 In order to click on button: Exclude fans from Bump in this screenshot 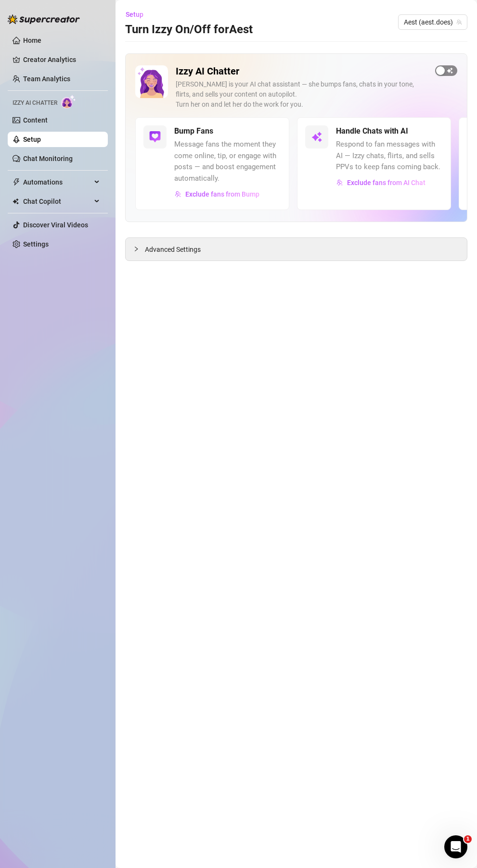, I will do `click(217, 194)`.